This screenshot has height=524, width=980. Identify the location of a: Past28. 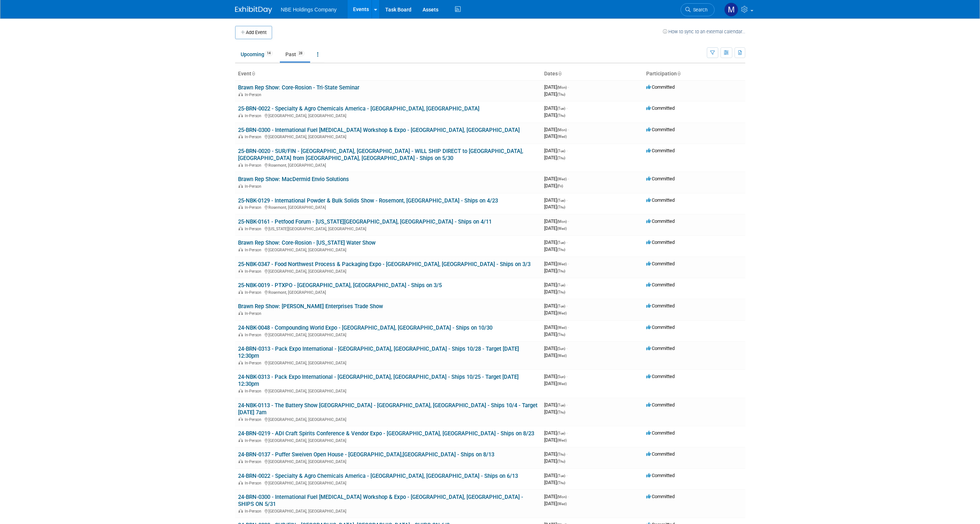
(295, 54).